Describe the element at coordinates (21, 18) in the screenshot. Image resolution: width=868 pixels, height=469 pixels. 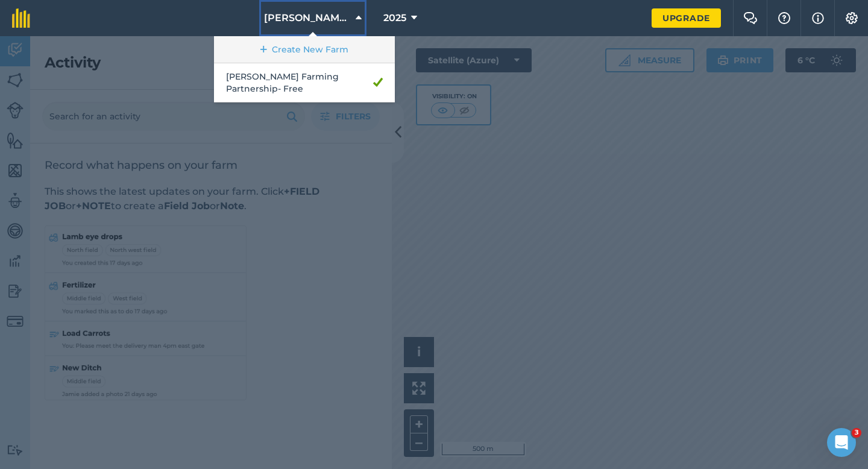
I see `img: fieldmargin Logo` at that location.